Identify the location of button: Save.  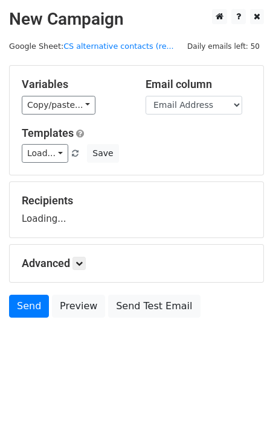
(103, 153).